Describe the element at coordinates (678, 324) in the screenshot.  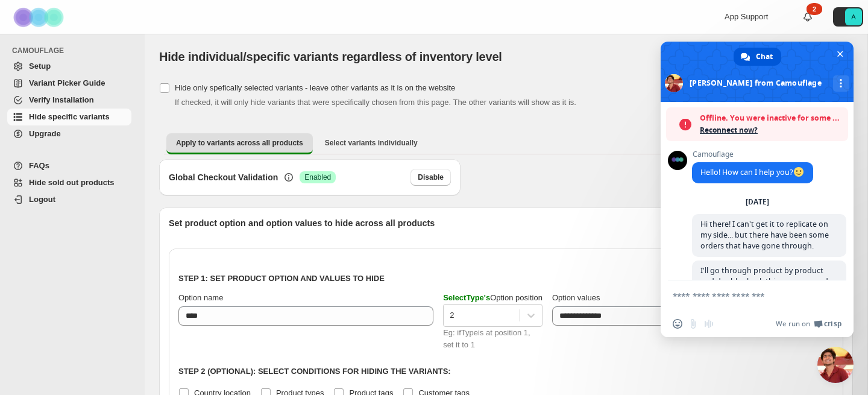
I see `span: Insert an emoji` at that location.